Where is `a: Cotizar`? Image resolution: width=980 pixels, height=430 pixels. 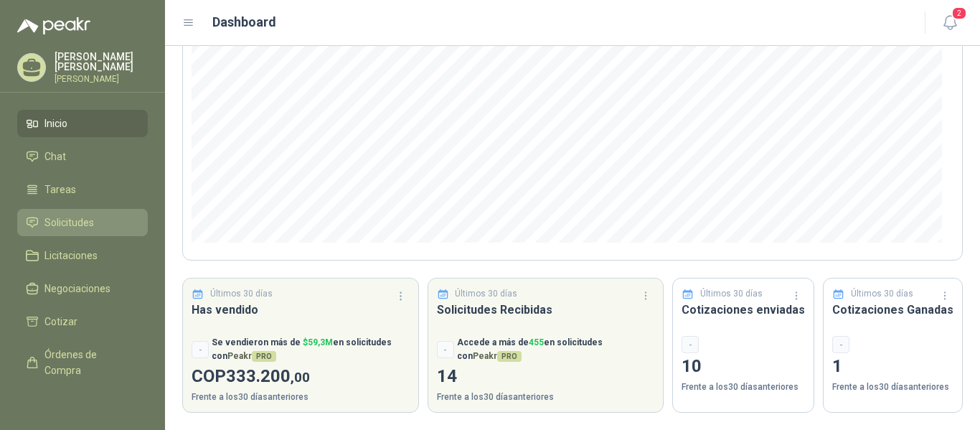 a: Cotizar is located at coordinates (82, 322).